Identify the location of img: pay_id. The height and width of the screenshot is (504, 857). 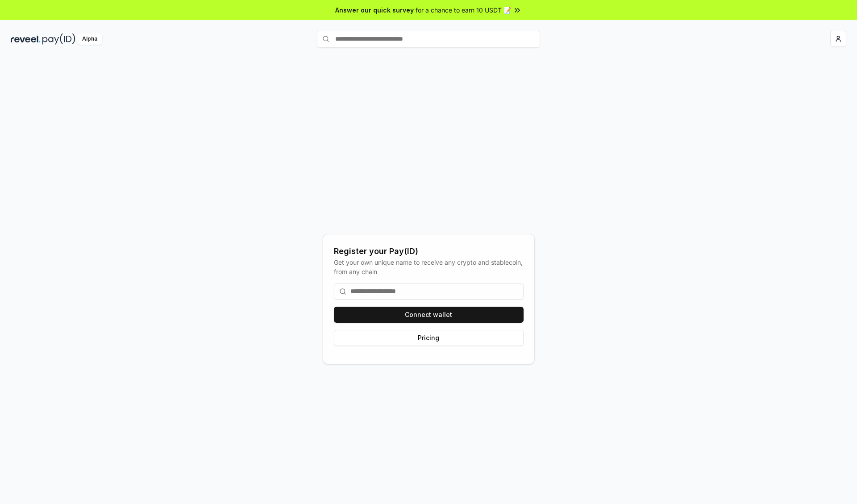
(59, 39).